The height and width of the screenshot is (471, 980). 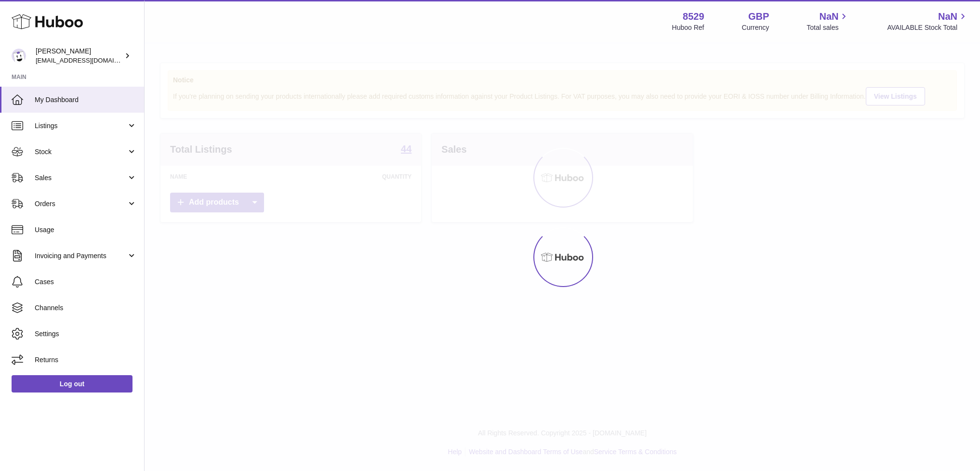 What do you see at coordinates (86, 230) in the screenshot?
I see `span: Usage` at bounding box center [86, 230].